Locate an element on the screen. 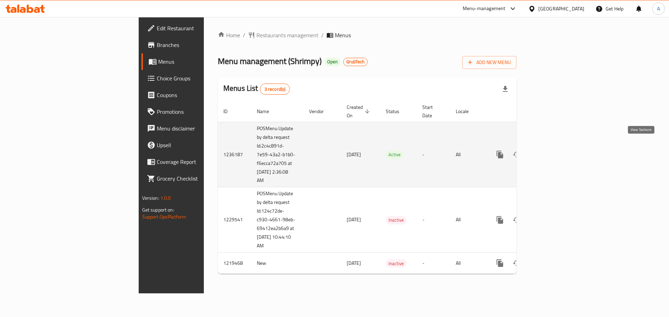  a: Coverage Report is located at coordinates (196, 162).